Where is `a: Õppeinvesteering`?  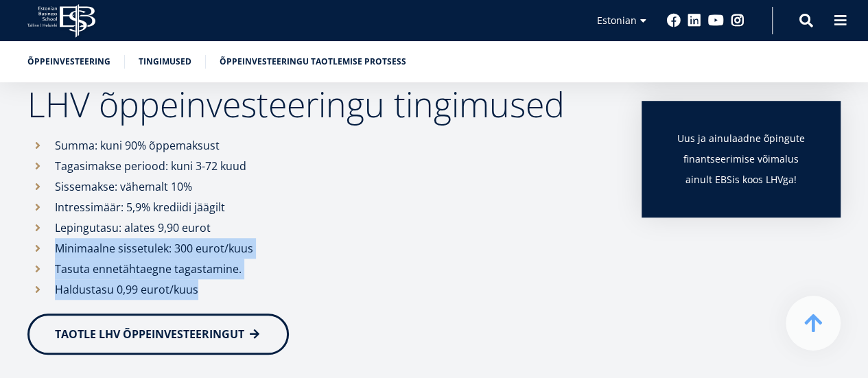 a: Õppeinvesteering is located at coordinates (68, 62).